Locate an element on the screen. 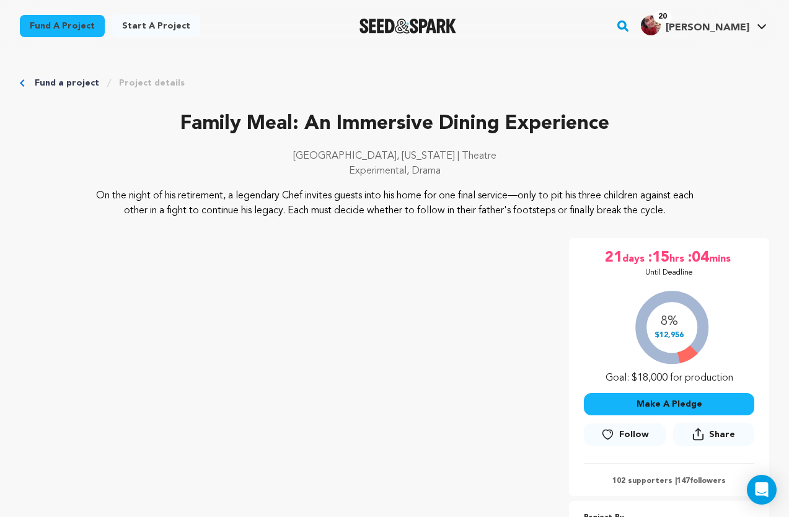 Image resolution: width=789 pixels, height=517 pixels. span: hrs is located at coordinates (678, 258).